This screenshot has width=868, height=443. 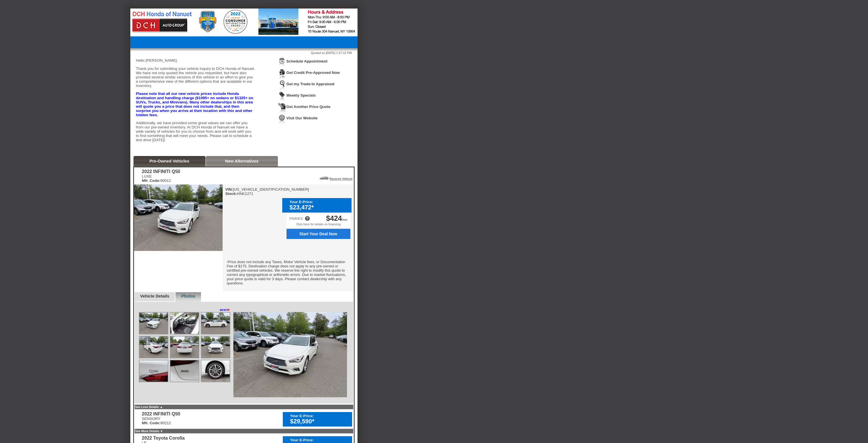 I want to click on img: Icon_CreditApproval.png, so click(x=282, y=74).